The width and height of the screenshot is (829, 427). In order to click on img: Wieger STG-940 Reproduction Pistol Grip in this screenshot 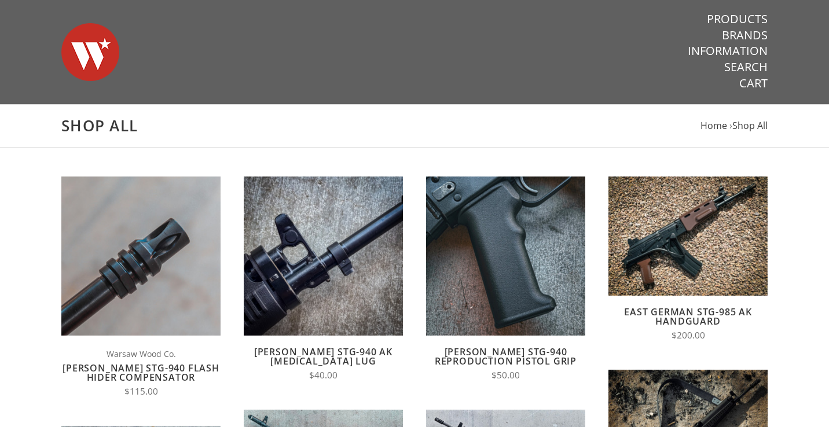, I will do `click(506, 256)`.